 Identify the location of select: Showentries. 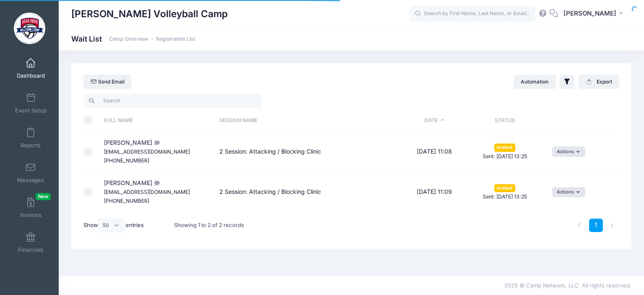
(112, 225).